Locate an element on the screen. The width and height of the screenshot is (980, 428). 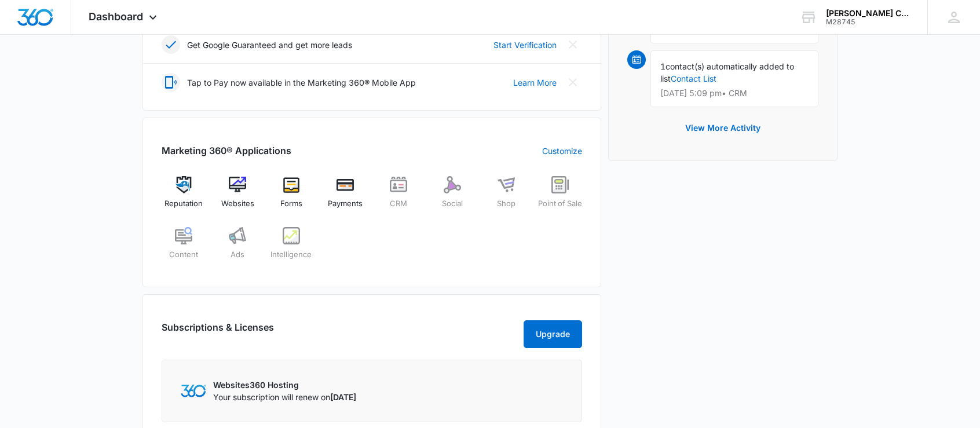
p: Websites360 Hosting is located at coordinates (285, 385).